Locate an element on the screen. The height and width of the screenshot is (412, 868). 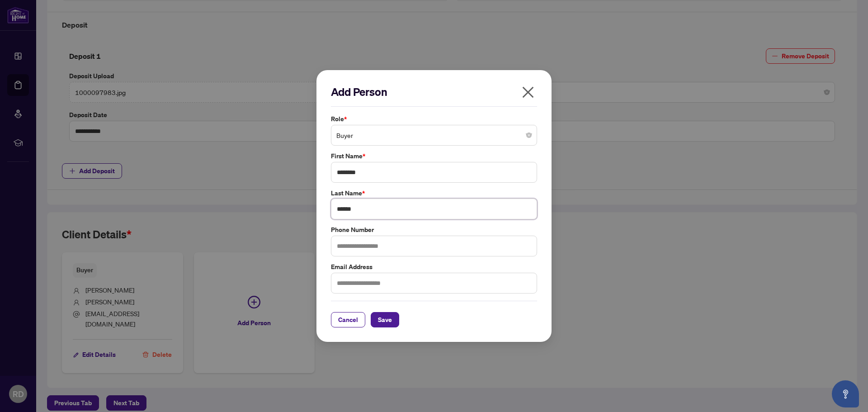
span: Save is located at coordinates (384, 320).